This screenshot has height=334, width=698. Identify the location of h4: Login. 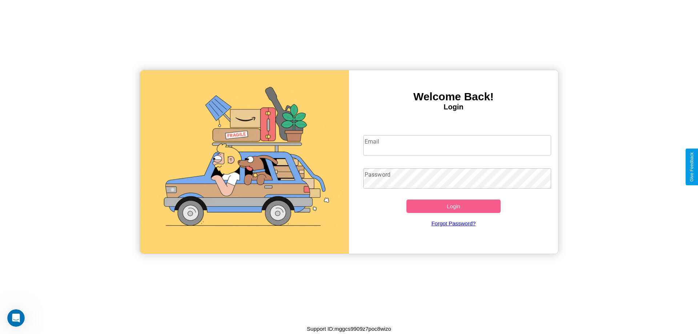
(453, 107).